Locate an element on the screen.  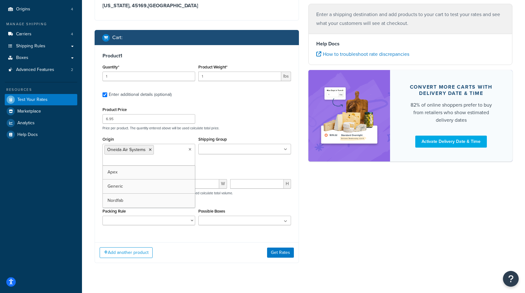
h3: Product 1 is located at coordinates (197, 56).